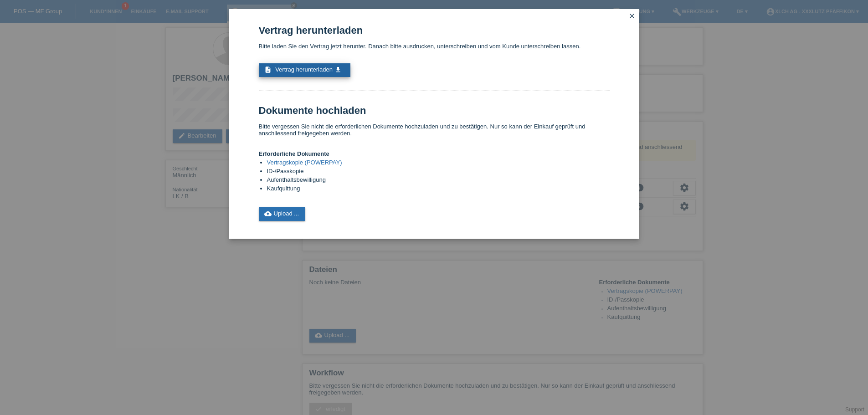 Image resolution: width=868 pixels, height=415 pixels. I want to click on a: Vertragskopie (POWERPAY), so click(305, 162).